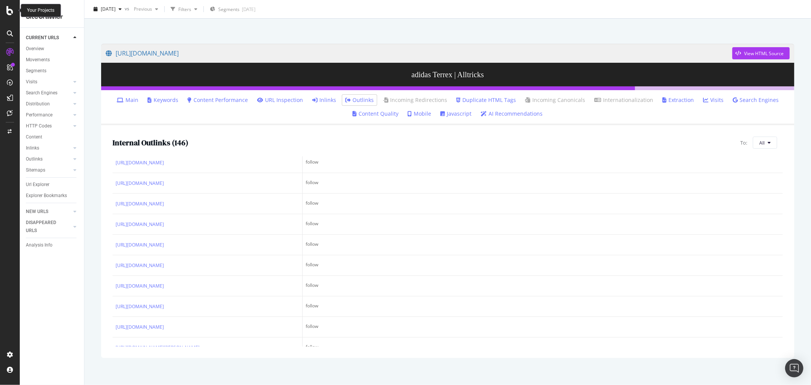 This screenshot has height=385, width=811. I want to click on a: Movements, so click(52, 60).